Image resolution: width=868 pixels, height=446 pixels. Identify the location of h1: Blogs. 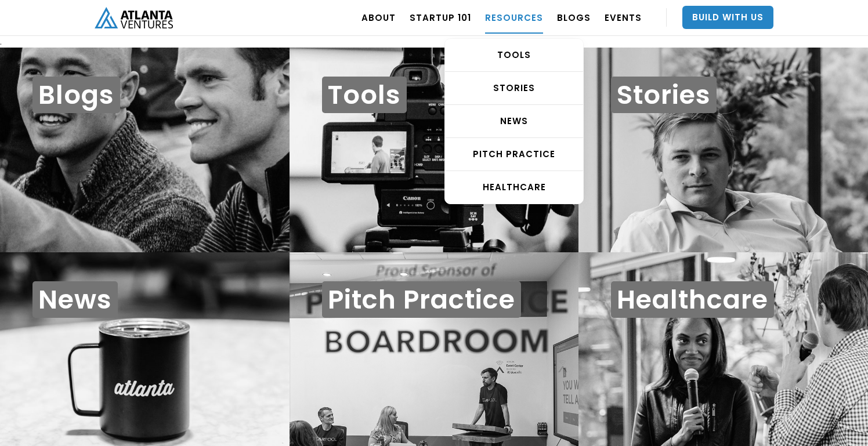
(76, 94).